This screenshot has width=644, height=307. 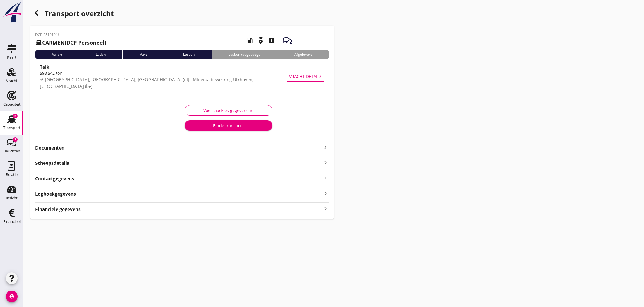 What do you see at coordinates (11, 151) in the screenshot?
I see `div: Berichten` at bounding box center [11, 151].